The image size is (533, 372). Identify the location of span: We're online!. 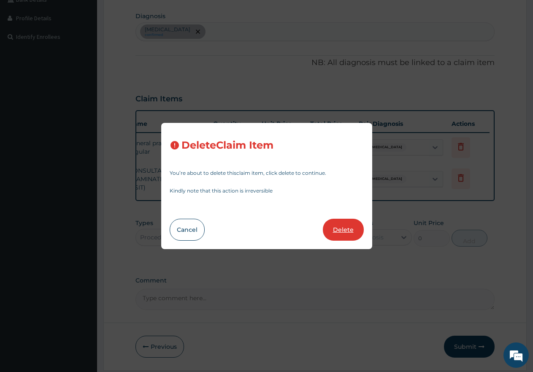
(83, 149).